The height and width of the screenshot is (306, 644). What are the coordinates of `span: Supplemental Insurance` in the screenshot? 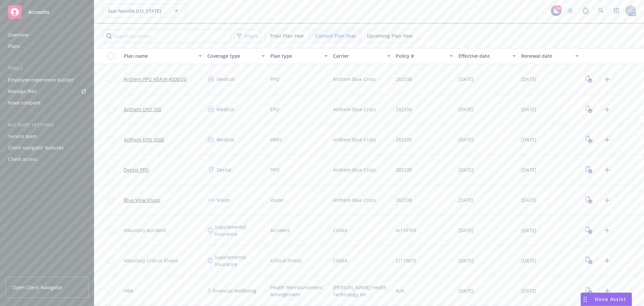 It's located at (239, 260).